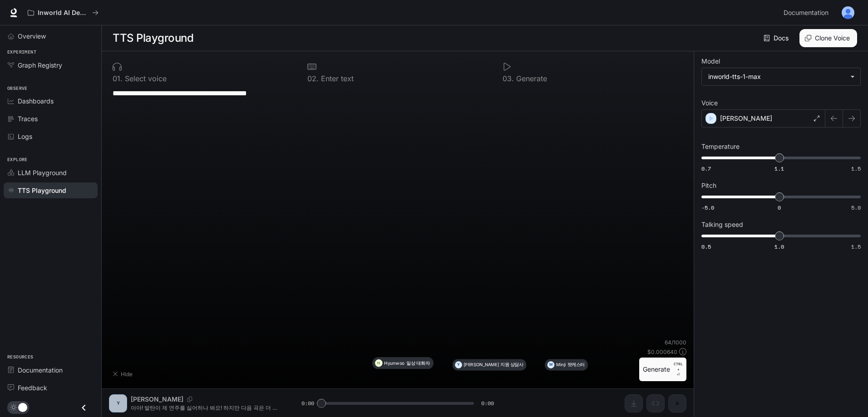  Describe the element at coordinates (403, 363) in the screenshot. I see `button: HHyunwoo일상 대화자` at that location.